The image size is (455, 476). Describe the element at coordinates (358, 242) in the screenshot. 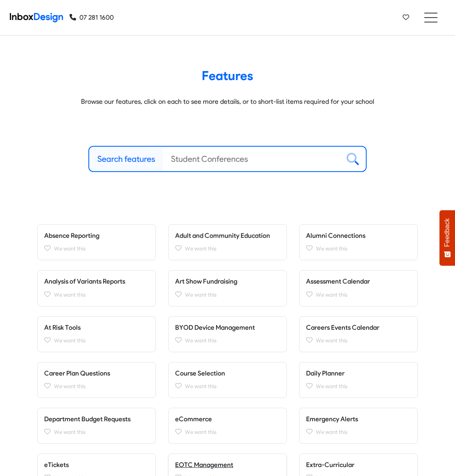

I see `div: Alumni Connections` at that location.